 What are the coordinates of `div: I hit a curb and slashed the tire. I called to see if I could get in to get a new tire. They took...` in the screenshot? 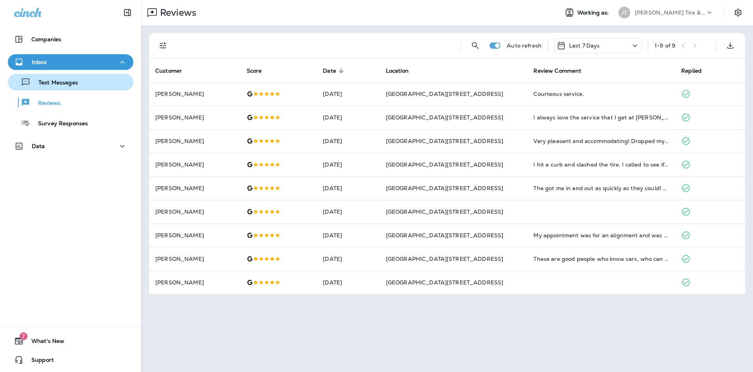 It's located at (601, 164).